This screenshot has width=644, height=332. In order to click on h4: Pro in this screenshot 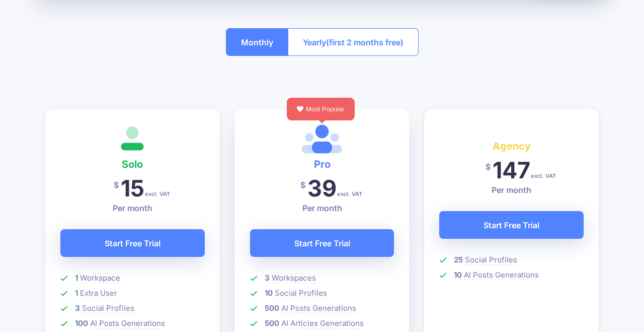, I will do `click(322, 164)`.